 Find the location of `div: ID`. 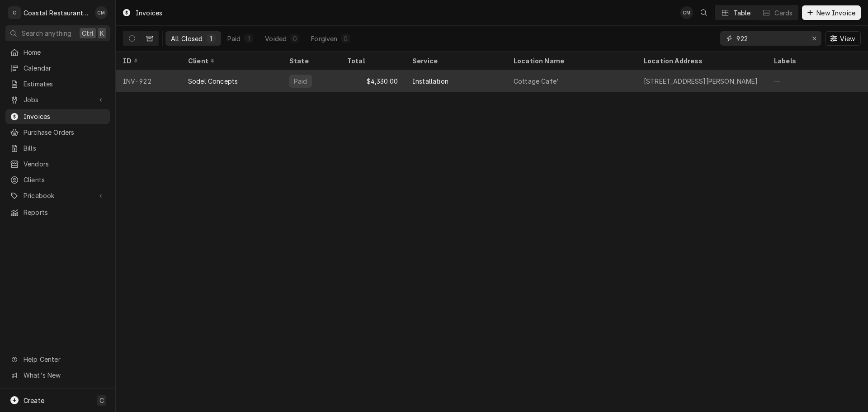

div: ID is located at coordinates (147, 61).